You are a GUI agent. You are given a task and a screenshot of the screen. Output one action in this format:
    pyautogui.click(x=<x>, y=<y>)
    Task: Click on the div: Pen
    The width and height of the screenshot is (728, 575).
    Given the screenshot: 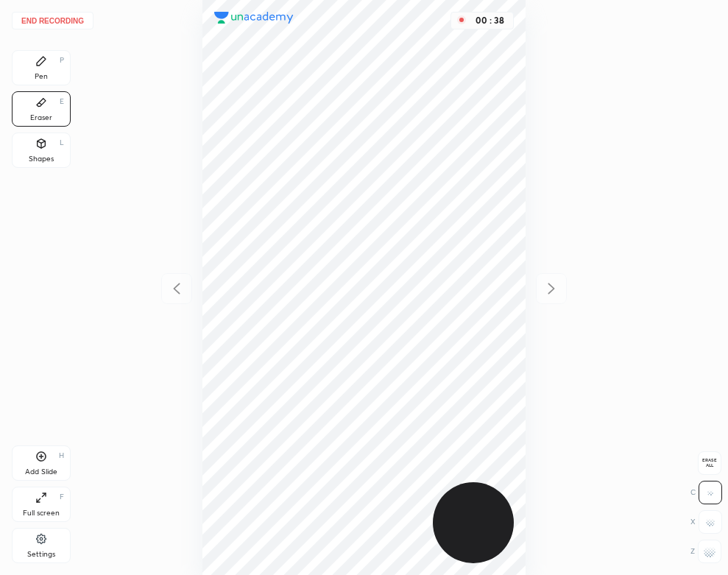 What is the action you would take?
    pyautogui.click(x=41, y=76)
    